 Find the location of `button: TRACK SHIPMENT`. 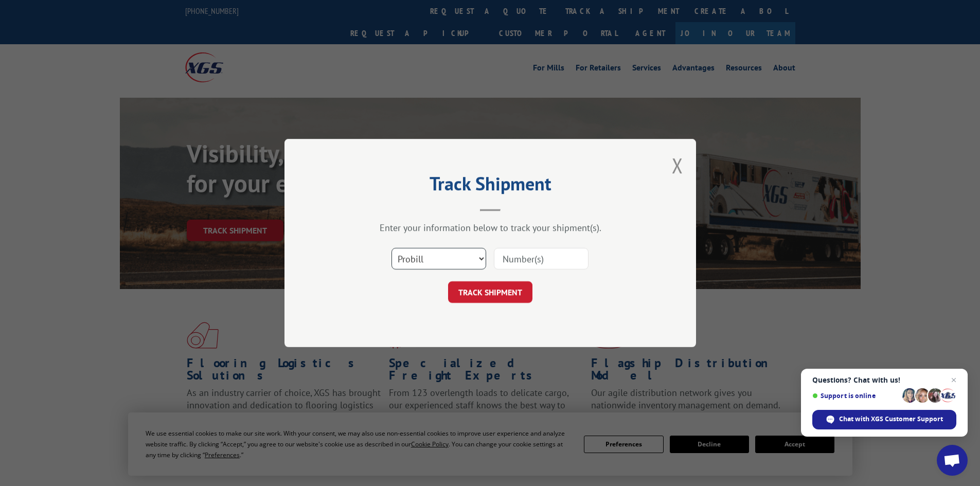

button: TRACK SHIPMENT is located at coordinates (490, 292).